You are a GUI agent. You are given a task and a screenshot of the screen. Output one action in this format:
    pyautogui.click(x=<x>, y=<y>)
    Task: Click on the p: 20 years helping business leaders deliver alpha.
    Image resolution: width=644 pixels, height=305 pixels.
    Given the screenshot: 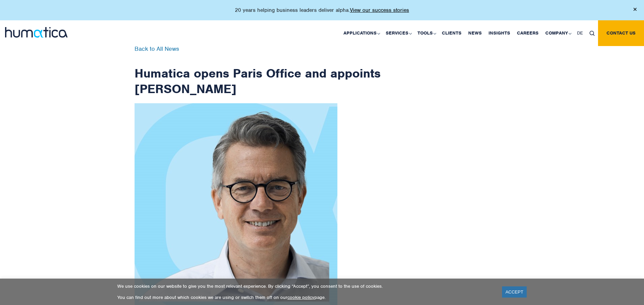 What is the action you would take?
    pyautogui.click(x=322, y=10)
    